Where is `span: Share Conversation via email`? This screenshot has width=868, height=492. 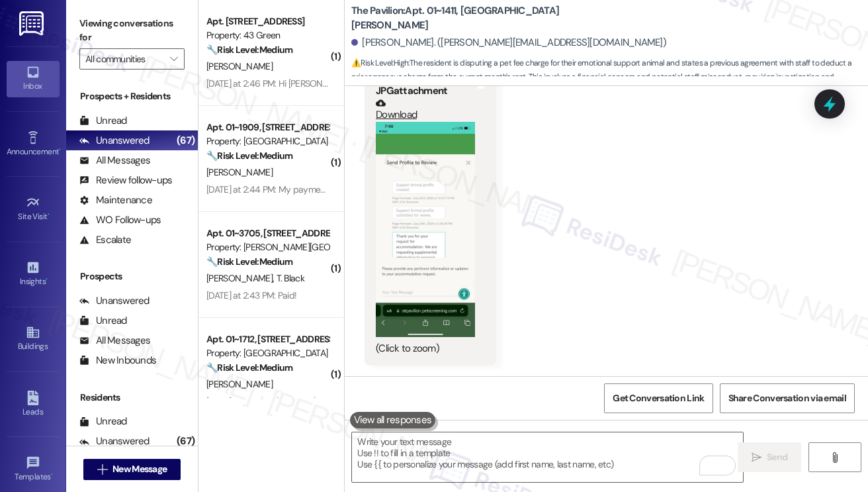
span: Share Conversation via email is located at coordinates (787, 398).